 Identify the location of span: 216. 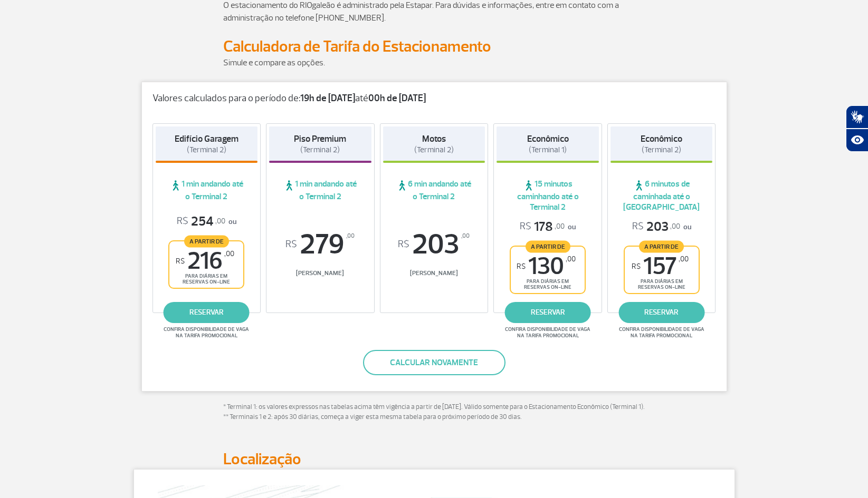
(204, 261).